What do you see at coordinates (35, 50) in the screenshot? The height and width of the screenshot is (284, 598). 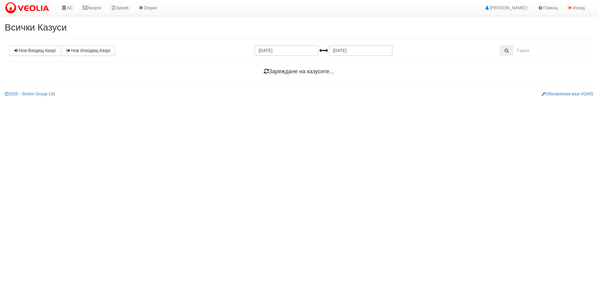 I see `a: Нов Входящ Казус` at bounding box center [35, 50].